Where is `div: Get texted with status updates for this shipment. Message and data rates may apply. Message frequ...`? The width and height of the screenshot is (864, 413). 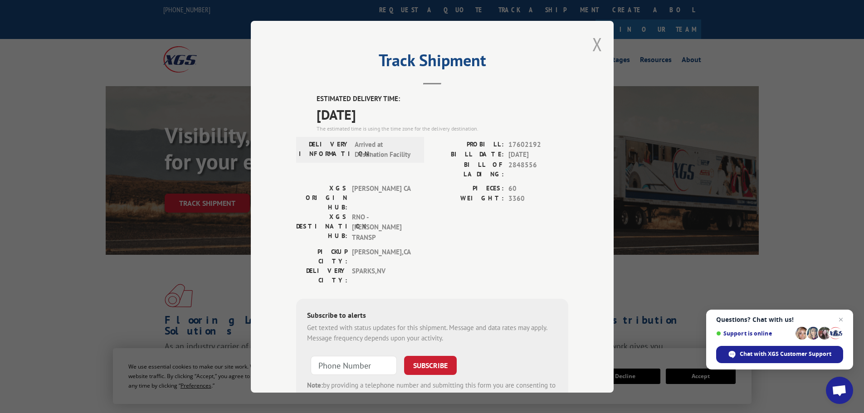 div: Get texted with status updates for this shipment. Message and data rates may apply. Message frequ... is located at coordinates (432, 333).